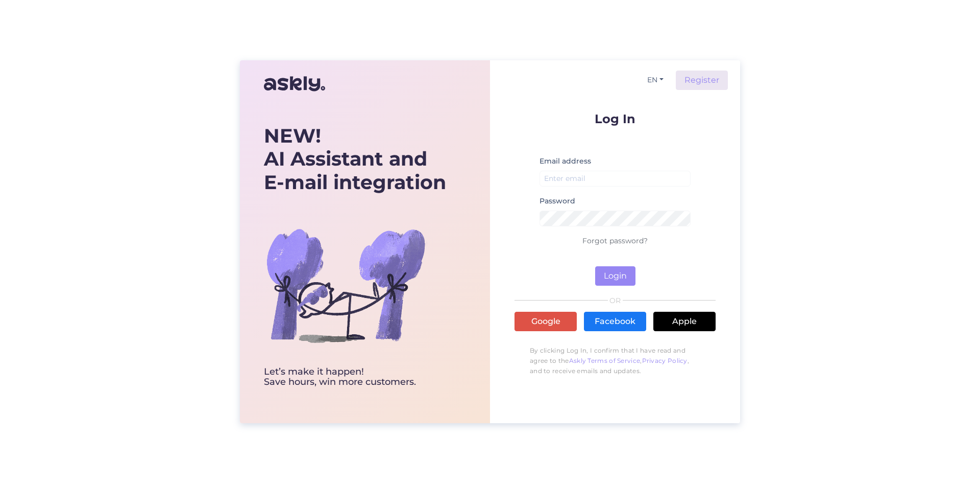 This screenshot has width=980, height=483. Describe the element at coordinates (545, 321) in the screenshot. I see `a: Google` at that location.